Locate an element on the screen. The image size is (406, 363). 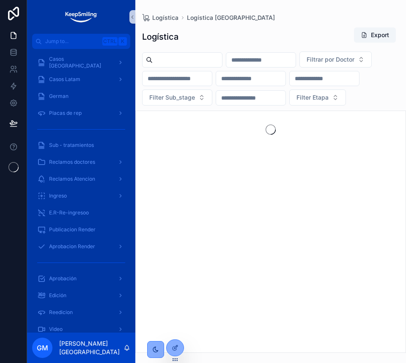
span: Reclamos Atencion is located at coordinates (72, 179).